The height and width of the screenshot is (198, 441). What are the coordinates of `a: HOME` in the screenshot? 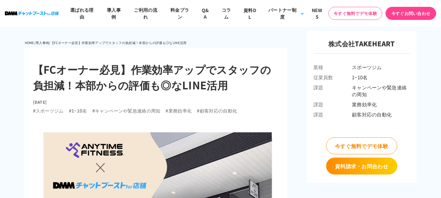 It's located at (29, 42).